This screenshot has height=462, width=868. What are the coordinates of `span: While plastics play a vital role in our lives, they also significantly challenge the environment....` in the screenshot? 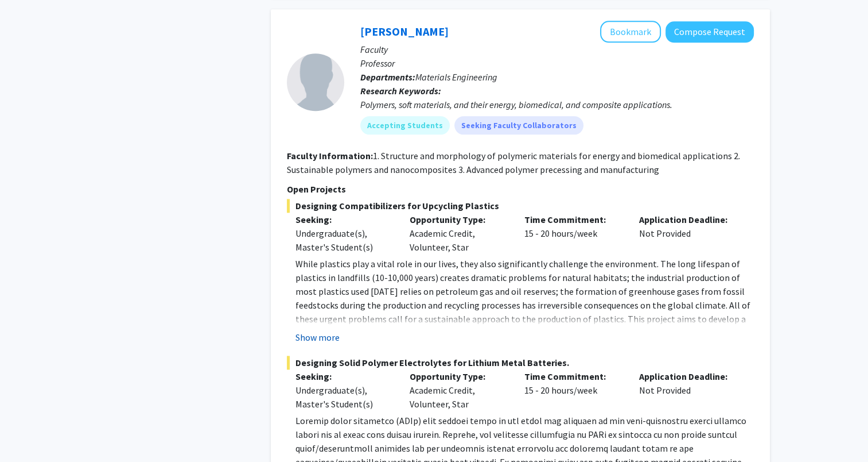 It's located at (523, 312).